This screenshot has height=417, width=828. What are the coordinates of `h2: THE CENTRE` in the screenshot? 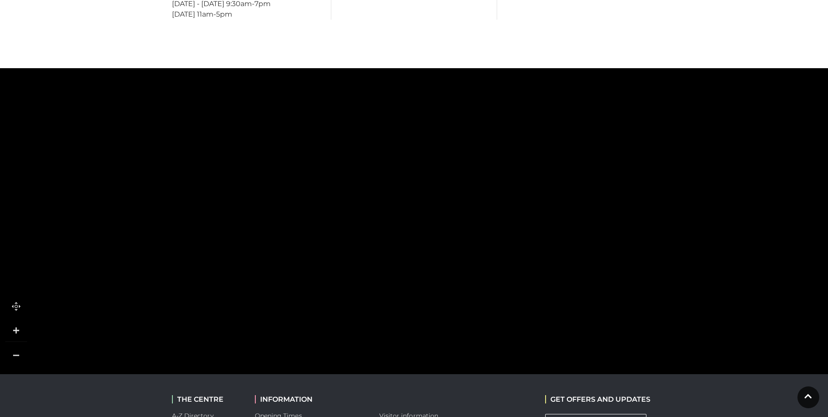 It's located at (207, 399).